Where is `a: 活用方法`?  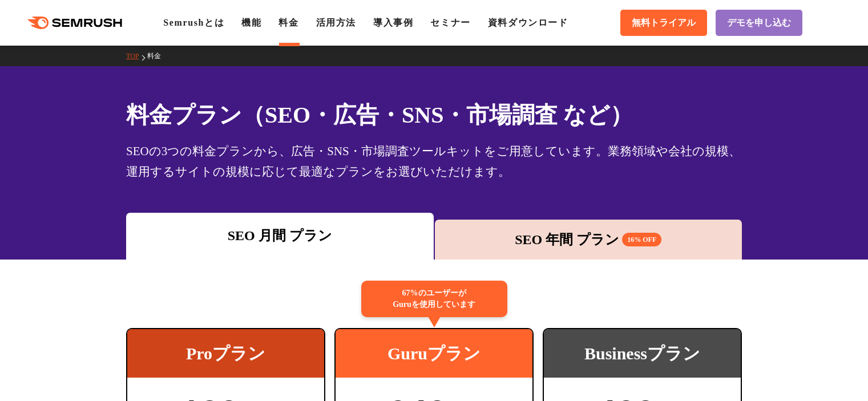
a: 活用方法 is located at coordinates (336, 22).